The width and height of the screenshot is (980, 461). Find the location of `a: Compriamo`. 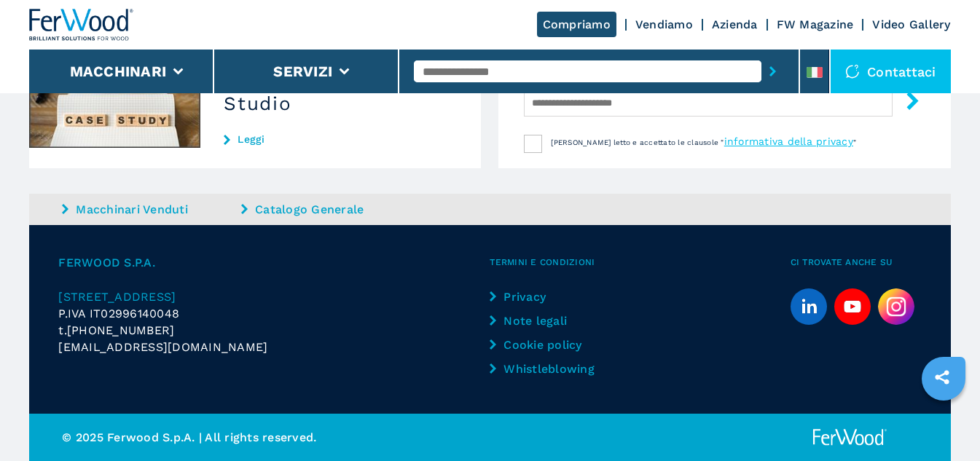

a: Compriamo is located at coordinates (576, 24).